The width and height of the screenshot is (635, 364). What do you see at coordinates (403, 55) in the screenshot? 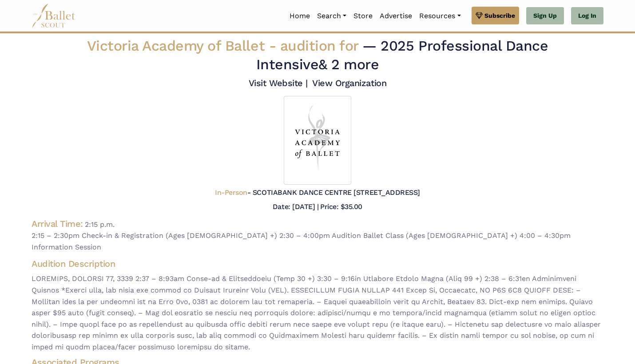
I see `span: — 2025 Professional Dance Intensive` at bounding box center [403, 55].